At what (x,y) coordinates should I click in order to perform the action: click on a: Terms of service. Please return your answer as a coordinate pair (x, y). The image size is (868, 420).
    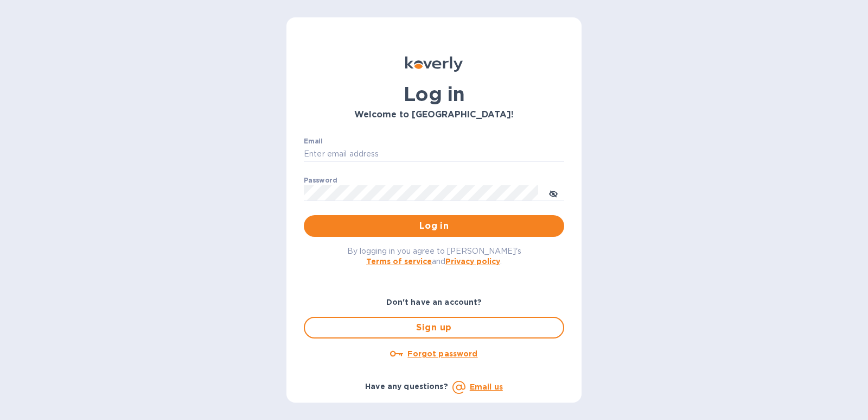
    Looking at the image, I should click on (399, 261).